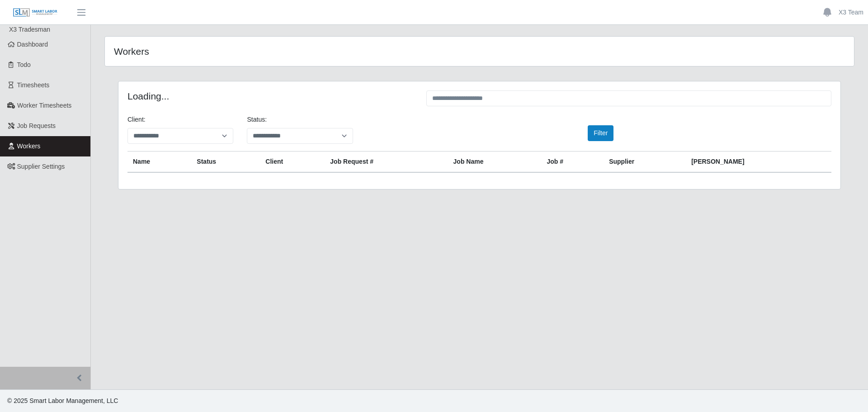 The width and height of the screenshot is (868, 412). I want to click on th: Client, so click(292, 162).